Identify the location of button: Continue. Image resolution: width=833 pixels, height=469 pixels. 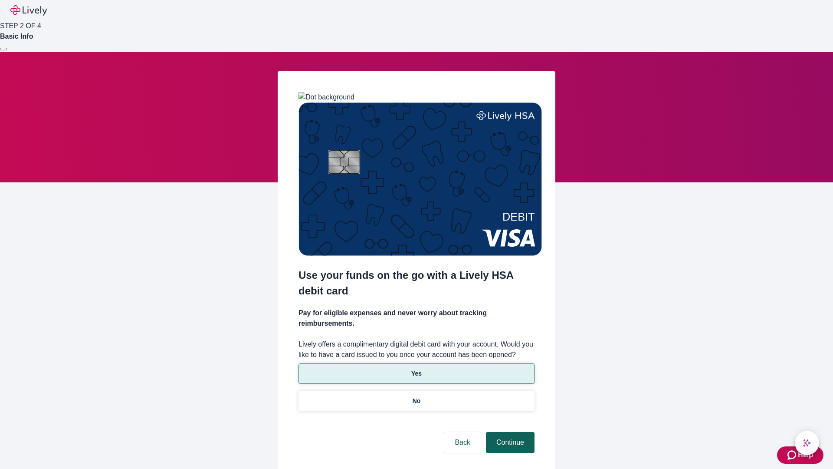
(510, 442).